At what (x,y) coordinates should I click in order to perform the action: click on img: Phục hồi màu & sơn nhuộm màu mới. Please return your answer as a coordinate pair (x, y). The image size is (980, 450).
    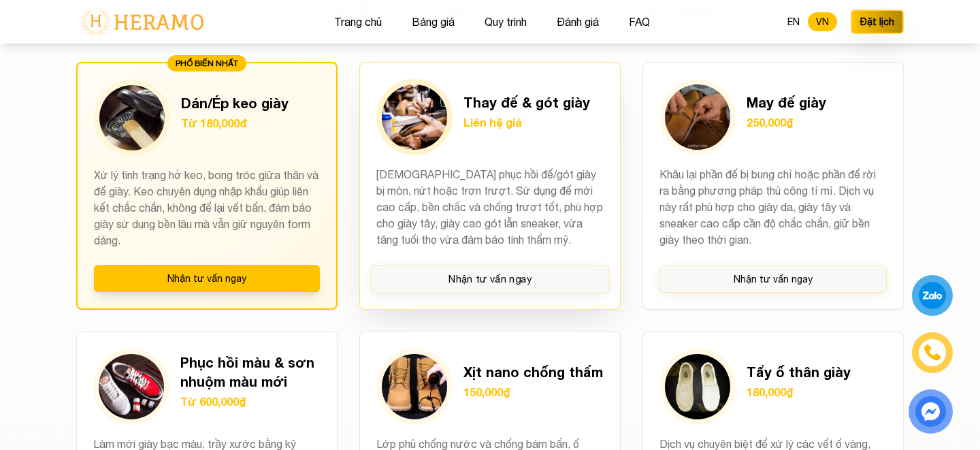
    Looking at the image, I should click on (131, 387).